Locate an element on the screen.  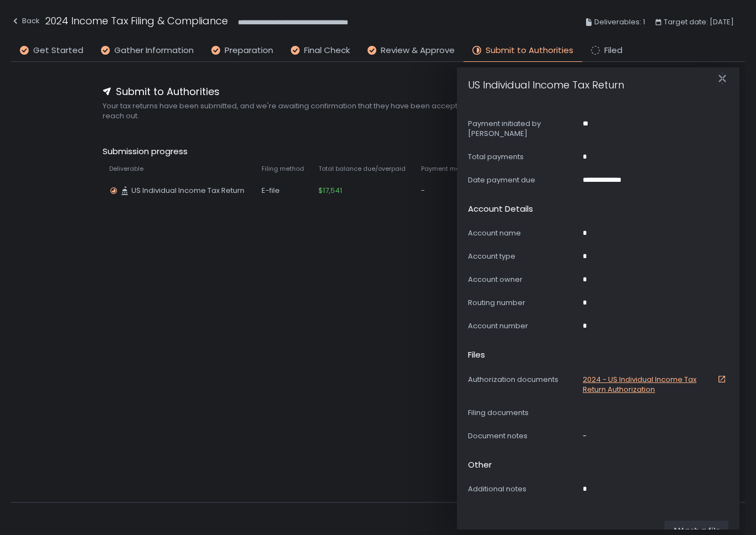
div: Routing number is located at coordinates (524, 303).